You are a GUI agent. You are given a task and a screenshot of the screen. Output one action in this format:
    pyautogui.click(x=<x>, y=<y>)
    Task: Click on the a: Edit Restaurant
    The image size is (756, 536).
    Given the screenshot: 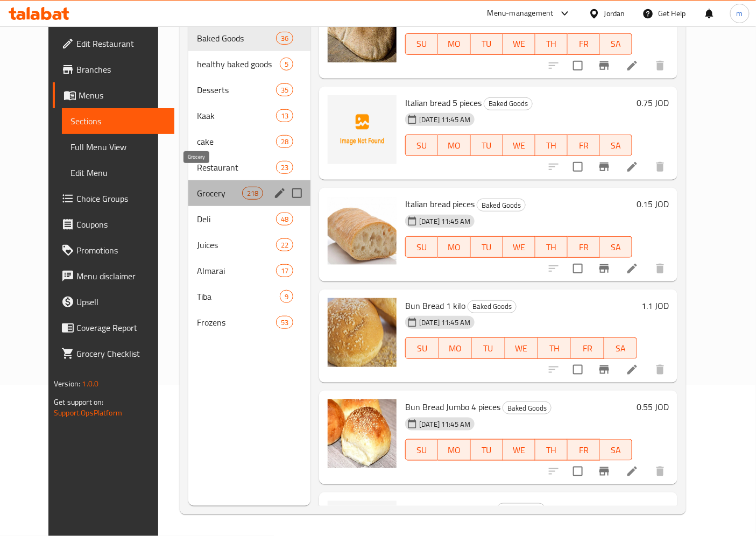 What is the action you would take?
    pyautogui.click(x=114, y=43)
    